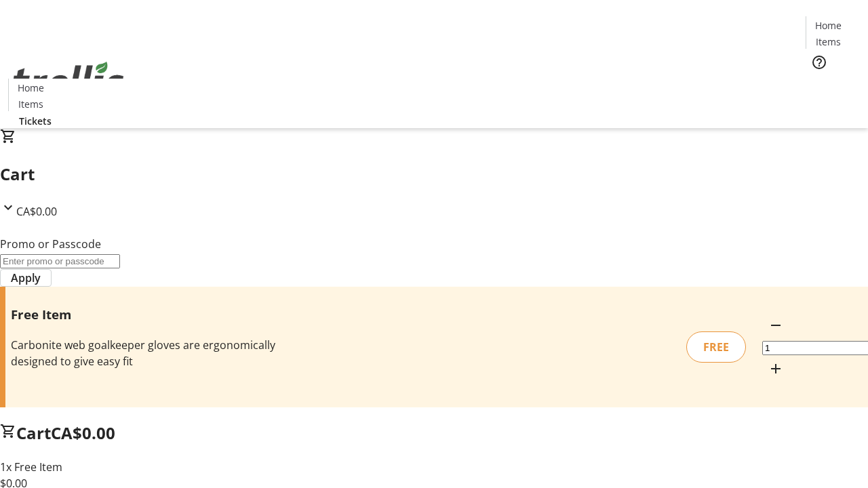 This screenshot has width=868, height=488. I want to click on img: Orient E2E Organization ELzzEJYDvm's Logo, so click(69, 81).